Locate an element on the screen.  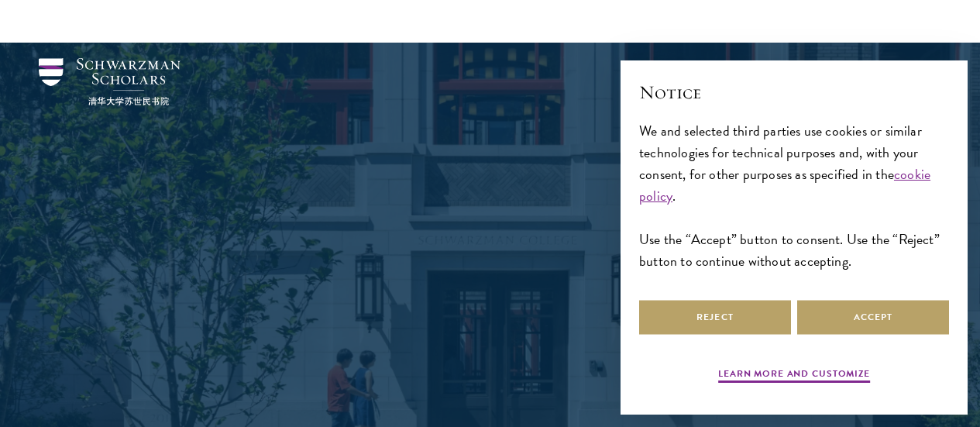
img: Schwarzman Scholars is located at coordinates (109, 81).